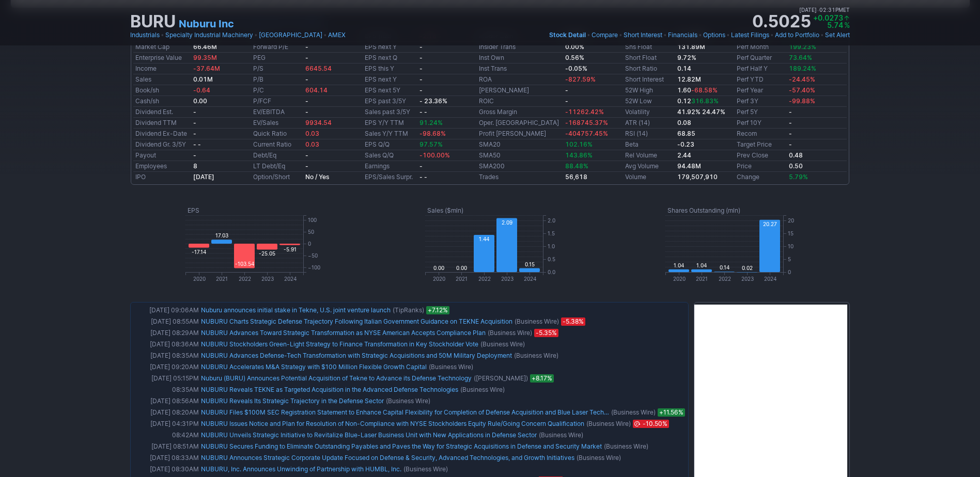 The width and height of the screenshot is (980, 477). What do you see at coordinates (802, 68) in the screenshot?
I see `span: 189.24%` at bounding box center [802, 68].